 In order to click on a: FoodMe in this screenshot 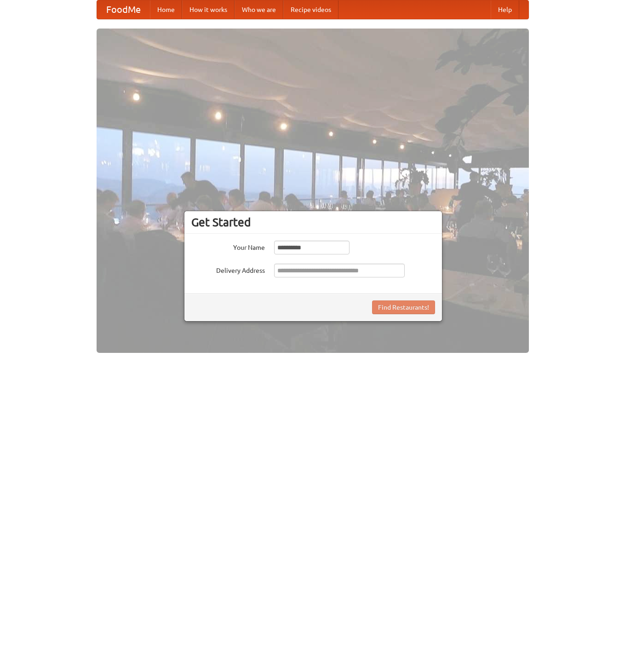, I will do `click(123, 10)`.